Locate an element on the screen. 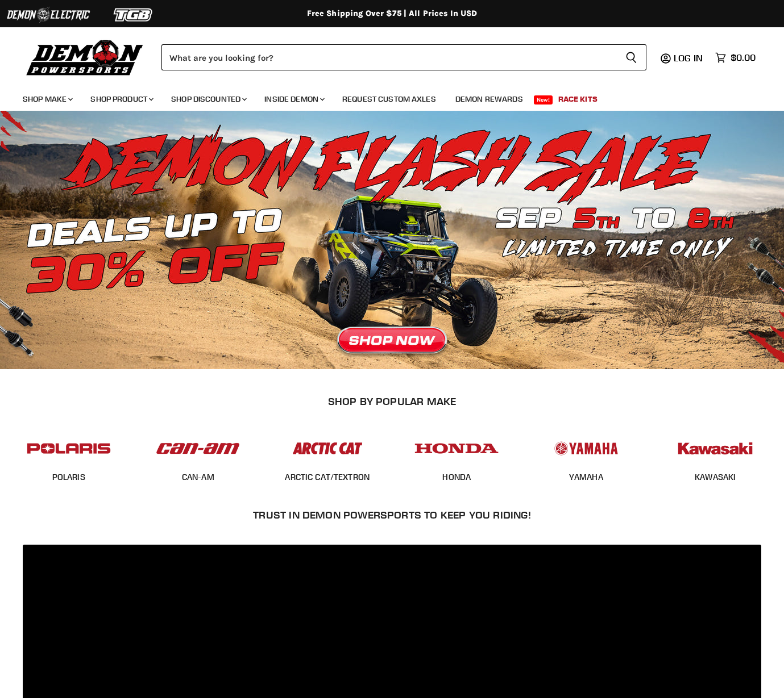  a: KAWASAKI is located at coordinates (715, 477).